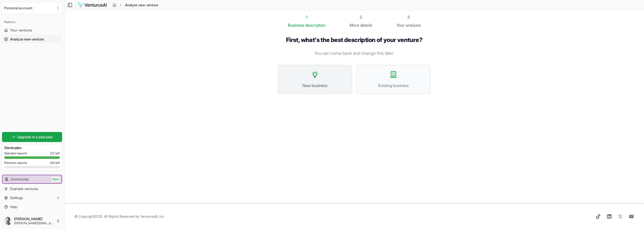 The height and width of the screenshot is (229, 644). Describe the element at coordinates (32, 39) in the screenshot. I see `a: Analyze new venture` at that location.